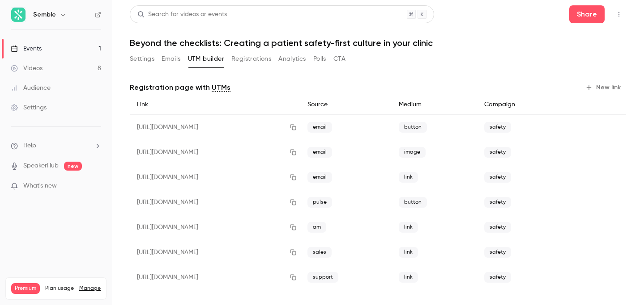  Describe the element at coordinates (319, 59) in the screenshot. I see `button: Polls` at that location.